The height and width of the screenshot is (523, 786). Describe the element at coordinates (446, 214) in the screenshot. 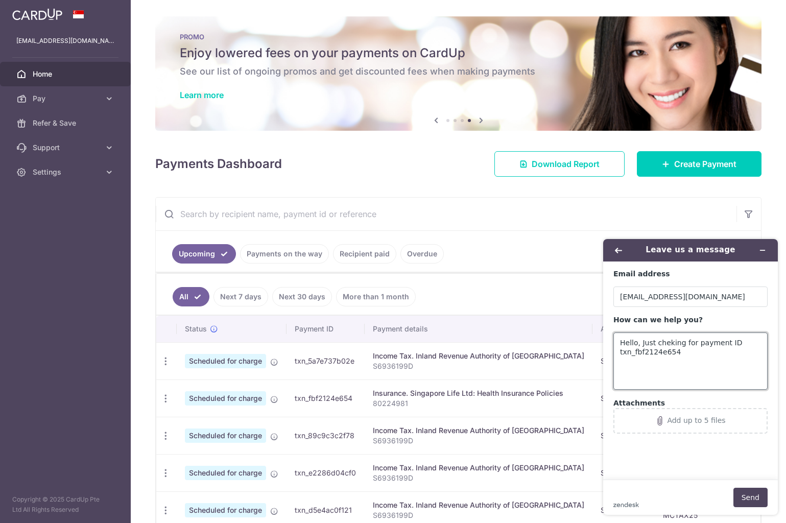

I see `input: Search by recipient name, payment id or reference` at that location.